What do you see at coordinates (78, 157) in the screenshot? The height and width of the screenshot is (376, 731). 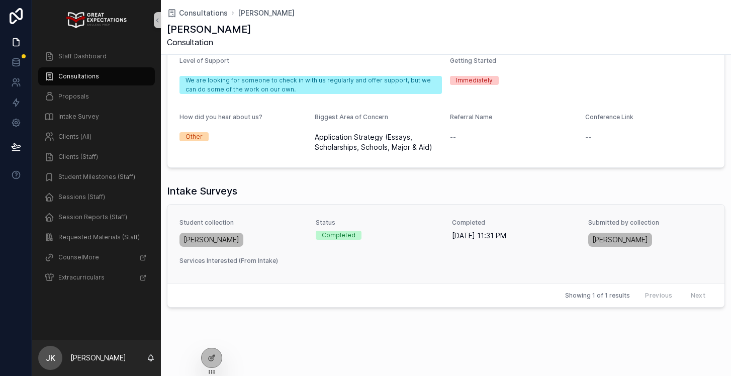 I see `span: Clients (Staff)` at bounding box center [78, 157].